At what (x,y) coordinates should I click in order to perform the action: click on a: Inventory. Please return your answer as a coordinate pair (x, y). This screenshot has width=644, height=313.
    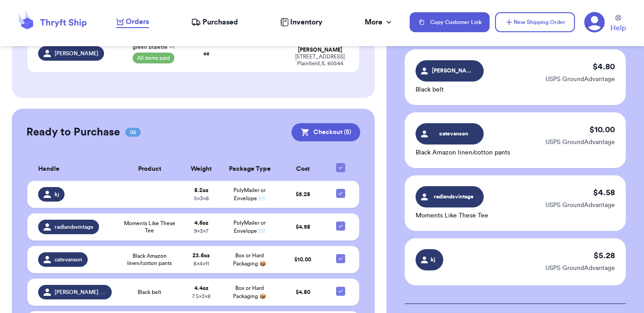
    Looking at the image, I should click on (301, 22).